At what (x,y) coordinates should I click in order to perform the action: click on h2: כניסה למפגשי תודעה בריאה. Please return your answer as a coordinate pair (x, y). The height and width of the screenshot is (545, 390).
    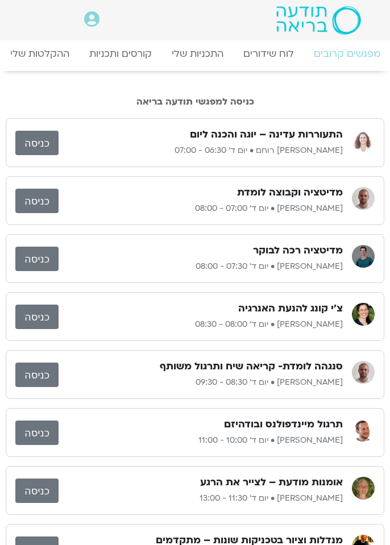
    Looking at the image, I should click on (195, 102).